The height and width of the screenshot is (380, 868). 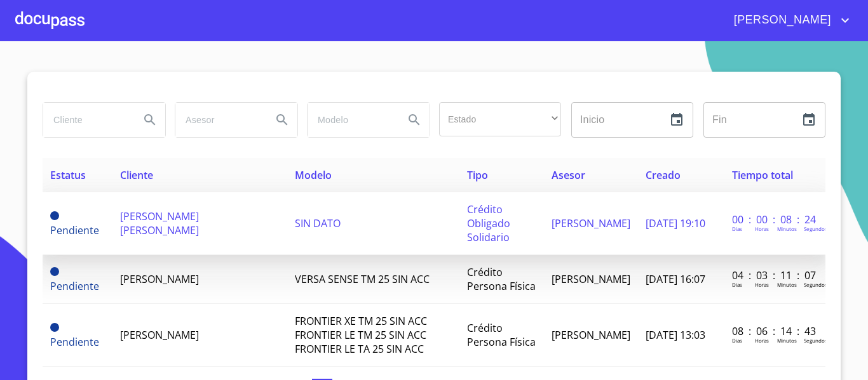 What do you see at coordinates (568, 175) in the screenshot?
I see `span: Asesor` at bounding box center [568, 175].